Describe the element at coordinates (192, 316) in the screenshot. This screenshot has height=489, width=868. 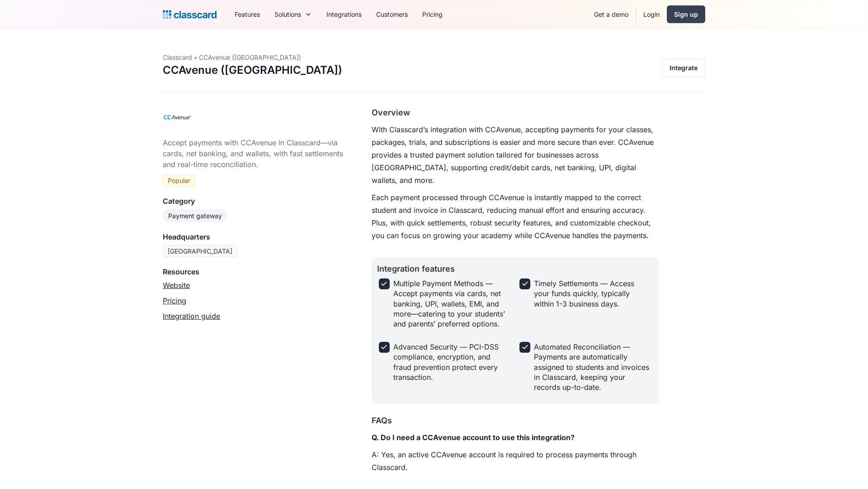
I see `a: Integration guide` at that location.